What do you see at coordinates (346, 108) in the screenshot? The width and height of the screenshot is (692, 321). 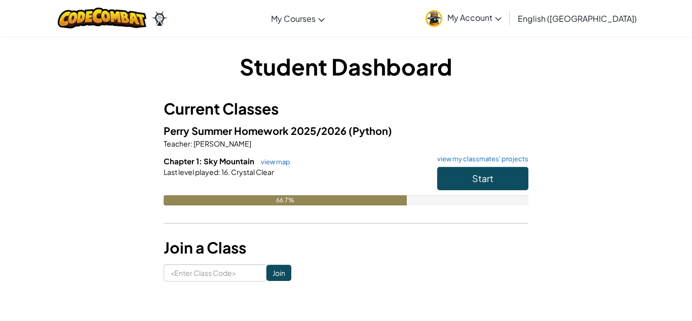 I see `h3: Current Classes` at bounding box center [346, 108].